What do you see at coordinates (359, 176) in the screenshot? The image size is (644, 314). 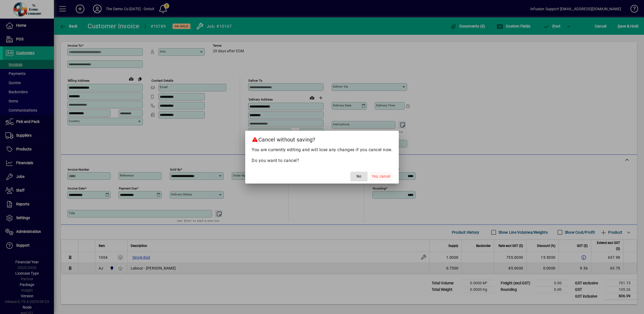 I see `span: No` at bounding box center [359, 176].